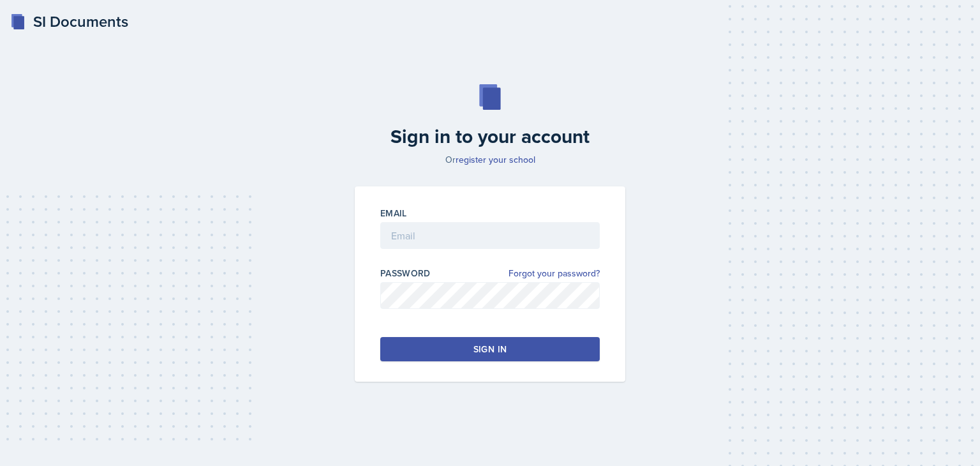 The width and height of the screenshot is (980, 466). What do you see at coordinates (490, 349) in the screenshot?
I see `div: Sign in` at bounding box center [490, 349].